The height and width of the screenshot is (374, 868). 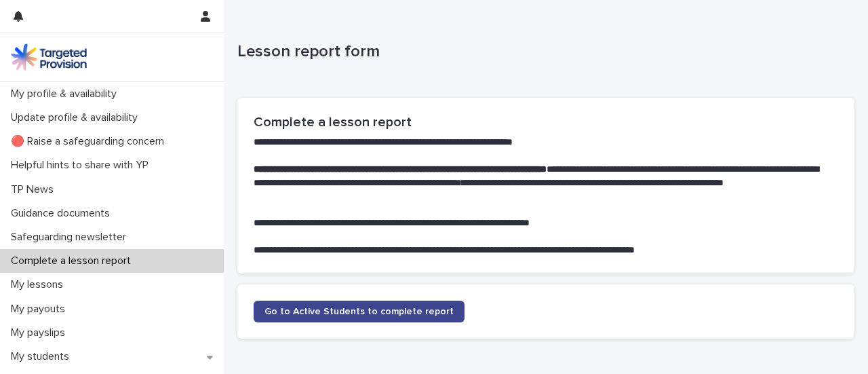 I want to click on p: 🔴 Raise a safeguarding concern, so click(x=90, y=141).